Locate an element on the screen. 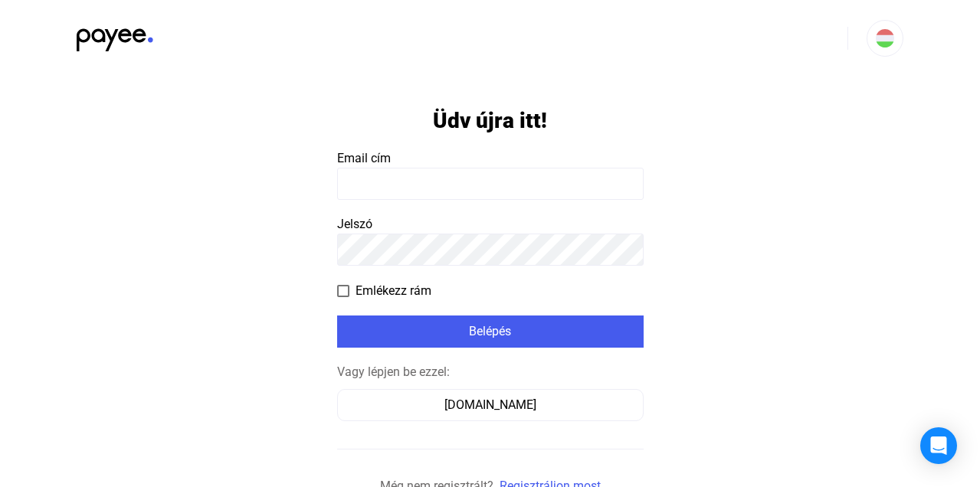  span: Jelszó is located at coordinates (355, 224).